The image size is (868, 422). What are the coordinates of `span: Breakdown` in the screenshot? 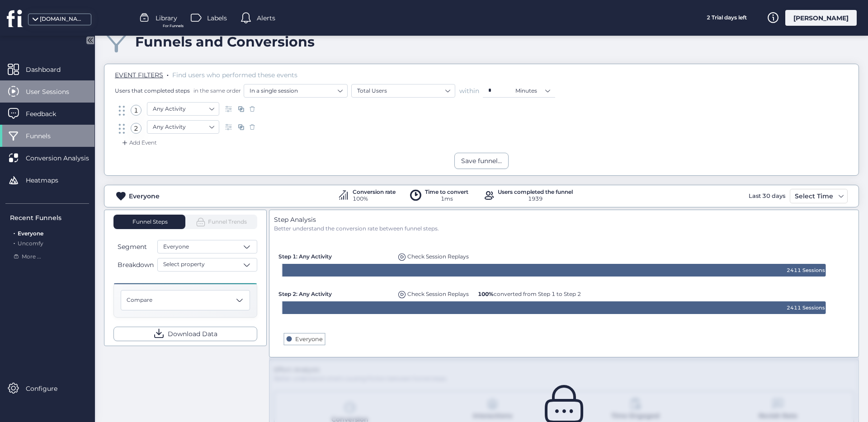 It's located at (136, 265).